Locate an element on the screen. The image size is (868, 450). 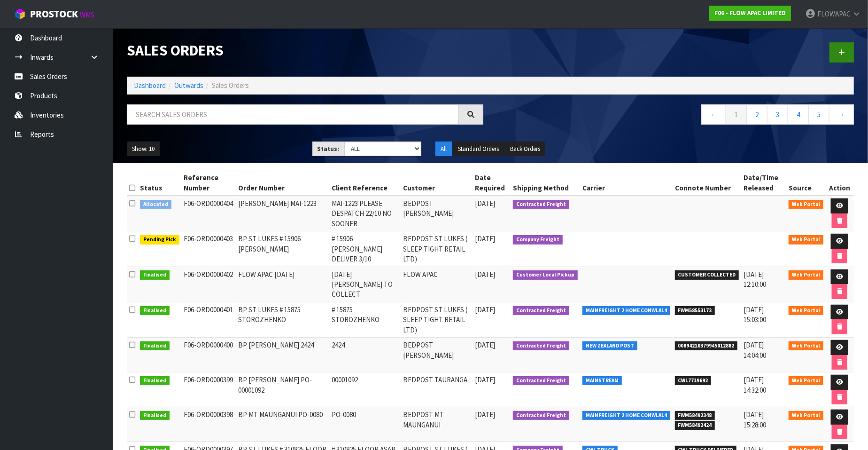
th: Connote Number is located at coordinates (707, 183).